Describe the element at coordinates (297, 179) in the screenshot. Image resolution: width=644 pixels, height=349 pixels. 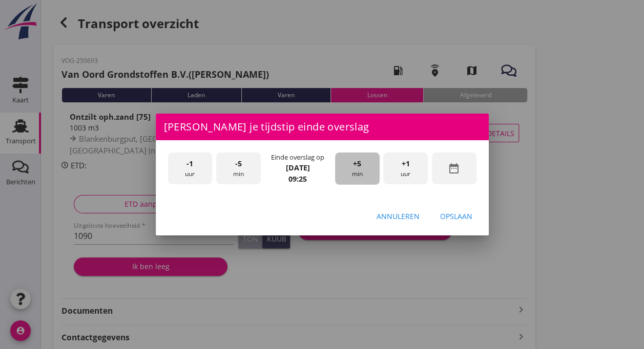
I see `strong: 09:25` at that location.